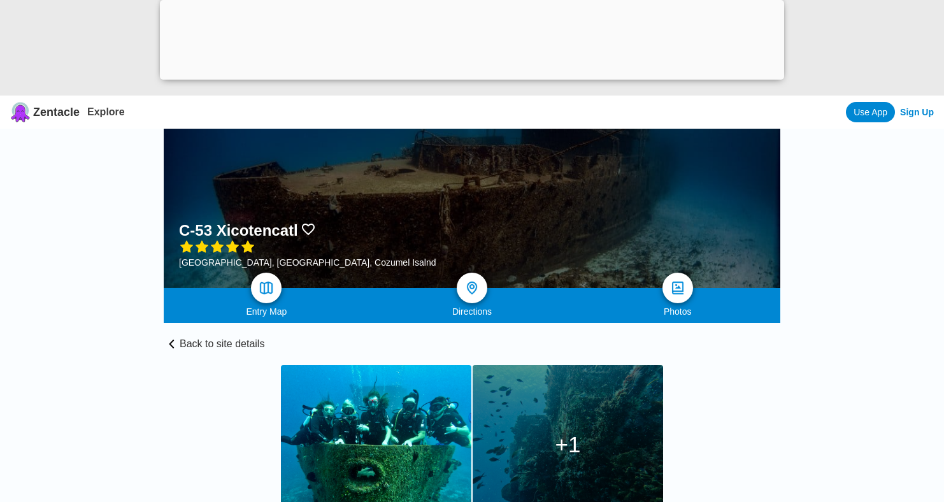  I want to click on a: Explore, so click(106, 112).